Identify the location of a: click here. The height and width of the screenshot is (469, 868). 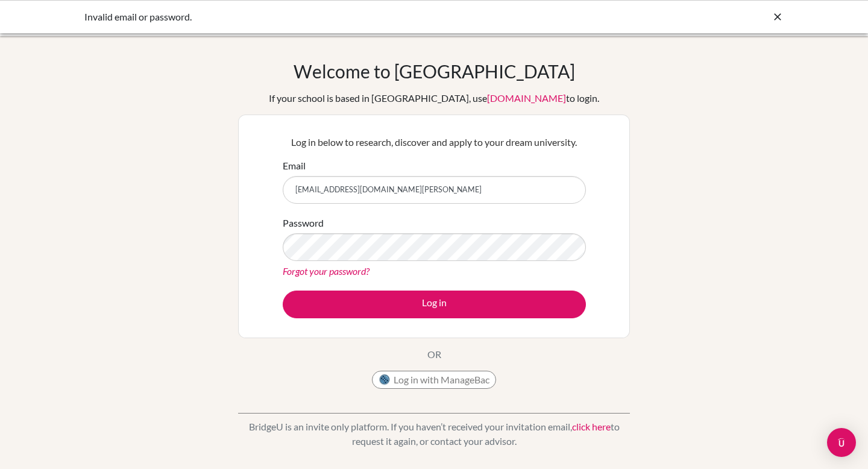
(591, 426).